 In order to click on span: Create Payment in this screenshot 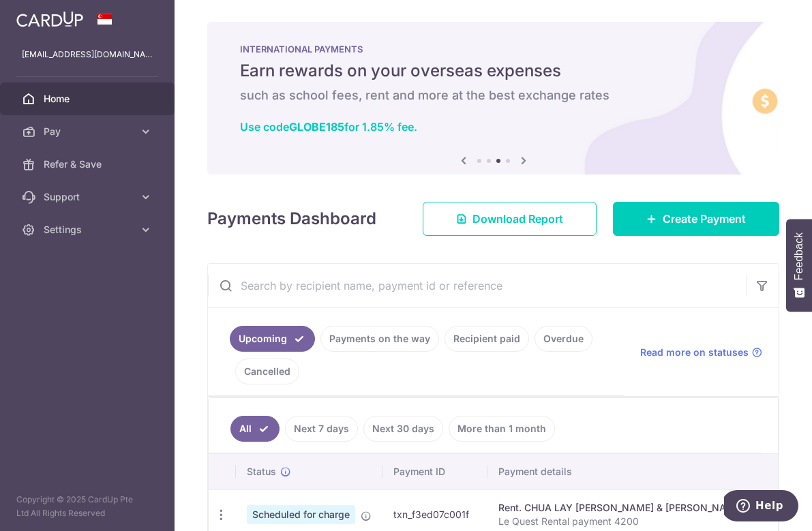, I will do `click(705, 219)`.